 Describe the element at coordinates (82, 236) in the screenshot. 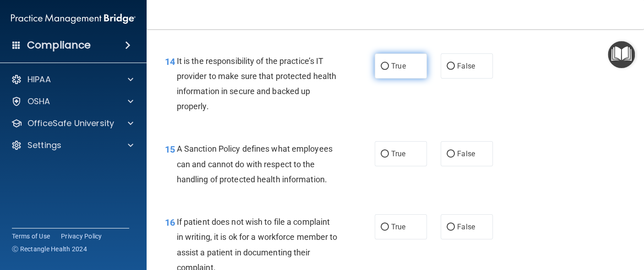

I see `a: Privacy Policy` at that location.